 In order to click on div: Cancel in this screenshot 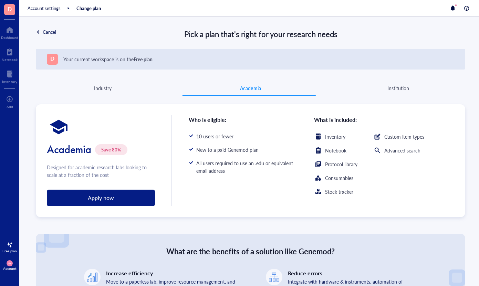, I will do `click(49, 32)`.